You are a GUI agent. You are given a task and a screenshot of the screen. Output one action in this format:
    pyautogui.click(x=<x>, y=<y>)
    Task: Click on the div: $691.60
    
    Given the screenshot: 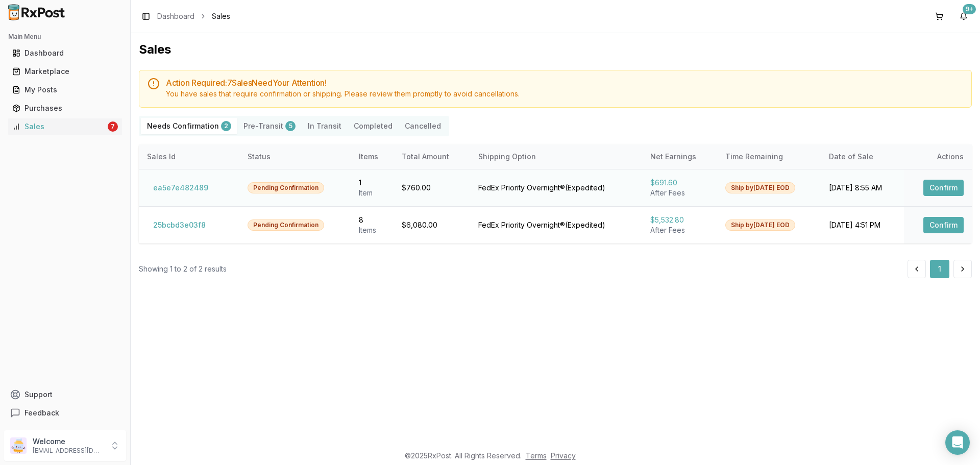 What is the action you would take?
    pyautogui.click(x=679, y=183)
    